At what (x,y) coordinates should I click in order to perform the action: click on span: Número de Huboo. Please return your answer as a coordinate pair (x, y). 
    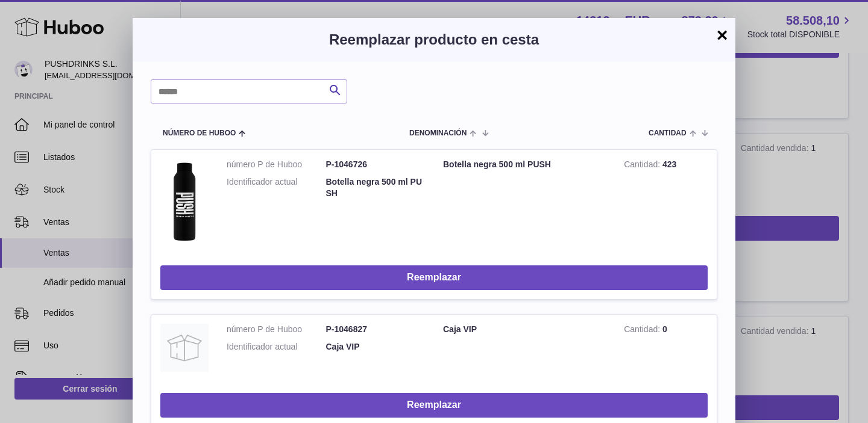
    Looking at the image, I should click on (199, 133).